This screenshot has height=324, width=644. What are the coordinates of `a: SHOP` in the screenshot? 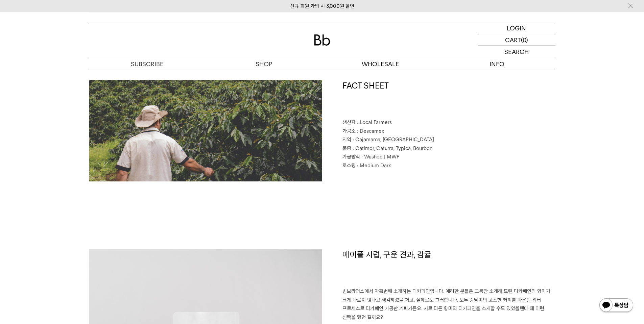 It's located at (264, 64).